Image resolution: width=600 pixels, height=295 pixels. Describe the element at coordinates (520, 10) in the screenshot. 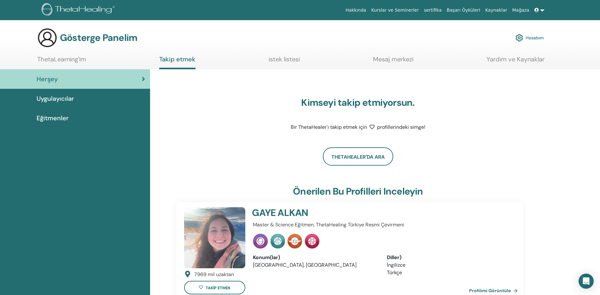

I see `font: Mağaza` at that location.